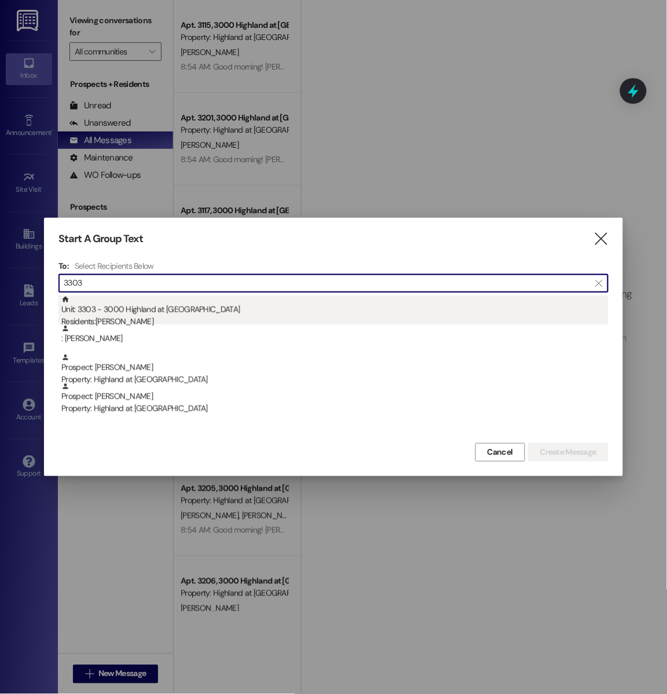  What do you see at coordinates (64, 266) in the screenshot?
I see `h3: To:` at bounding box center [64, 266].